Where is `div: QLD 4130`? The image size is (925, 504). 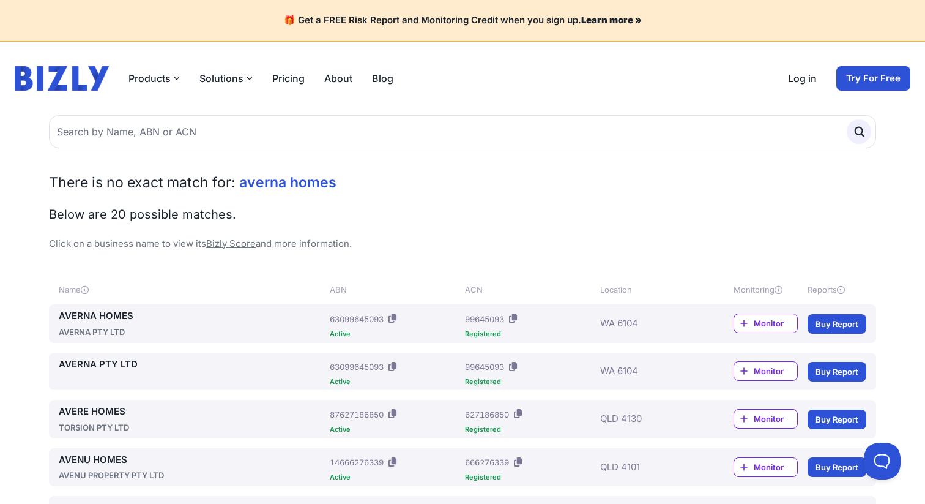 div: QLD 4130 is located at coordinates (649, 419).